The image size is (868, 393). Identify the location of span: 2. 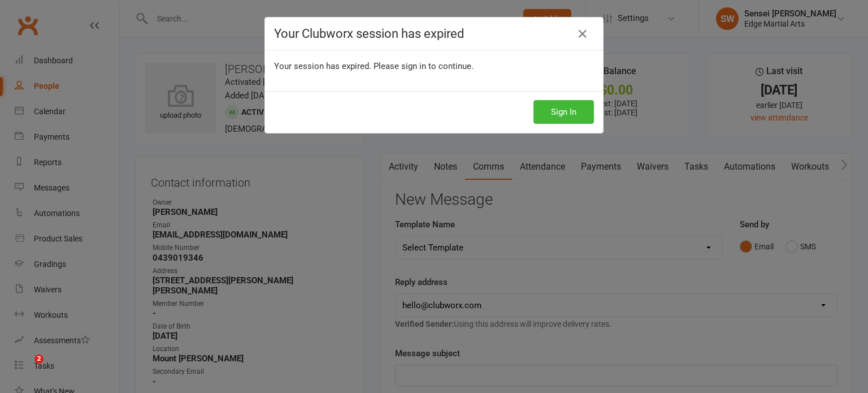
(39, 359).